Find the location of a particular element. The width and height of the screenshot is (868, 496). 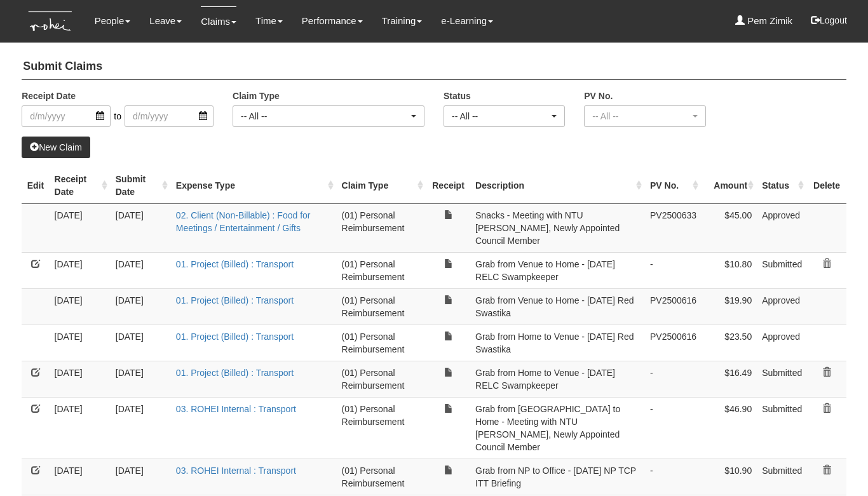

a: e-Learning is located at coordinates (467, 21).